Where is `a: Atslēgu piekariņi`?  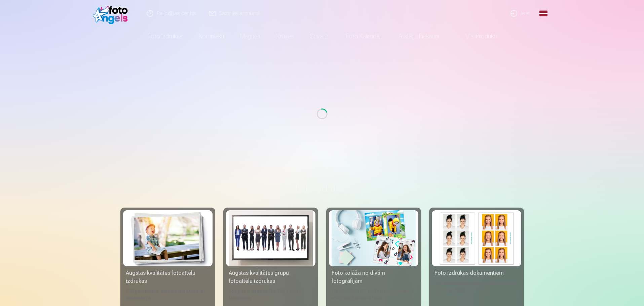
a: Atslēgu piekariņi is located at coordinates (419, 36).